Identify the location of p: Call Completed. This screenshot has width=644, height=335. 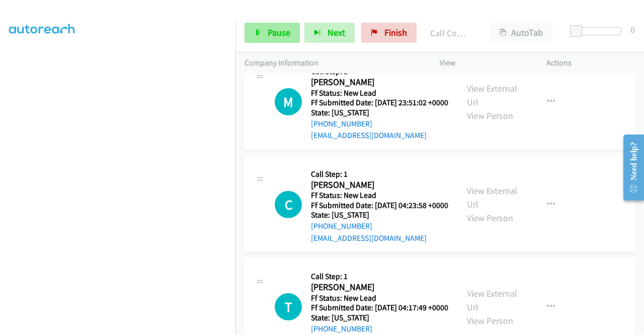
(451, 33).